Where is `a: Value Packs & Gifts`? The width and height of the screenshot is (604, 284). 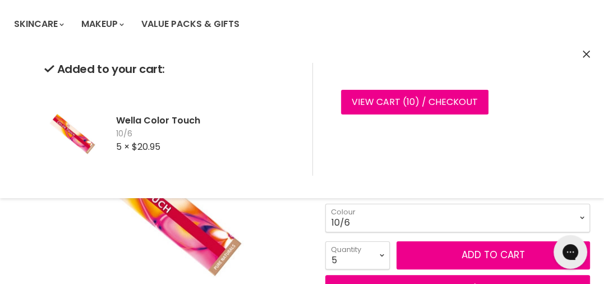
a: Value Packs & Gifts is located at coordinates (190, 24).